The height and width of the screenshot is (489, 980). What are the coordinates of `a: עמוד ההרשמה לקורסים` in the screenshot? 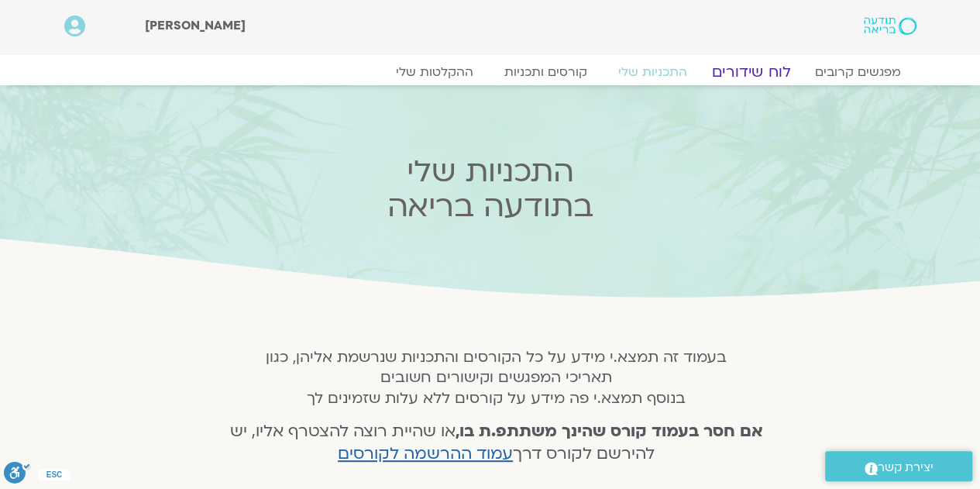 It's located at (425, 454).